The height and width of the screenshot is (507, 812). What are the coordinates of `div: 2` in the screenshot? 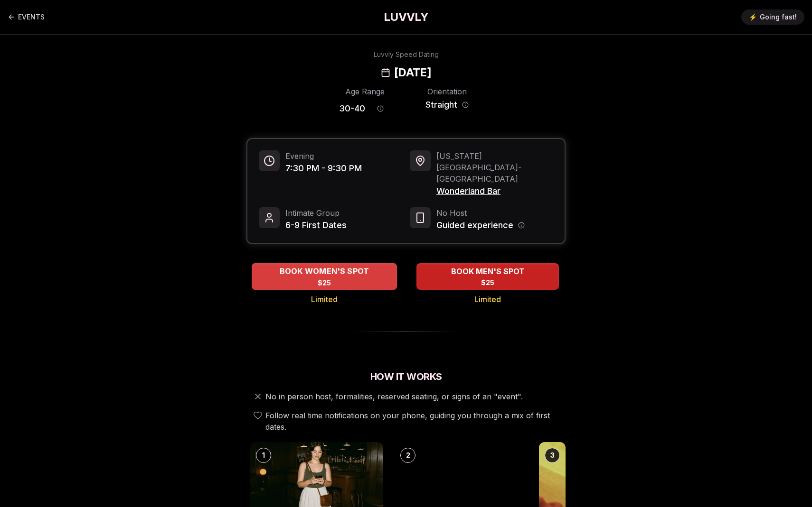 It's located at (408, 455).